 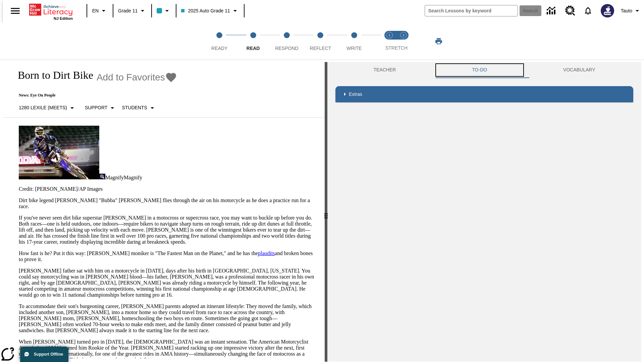 I want to click on div: Home, so click(x=51, y=11).